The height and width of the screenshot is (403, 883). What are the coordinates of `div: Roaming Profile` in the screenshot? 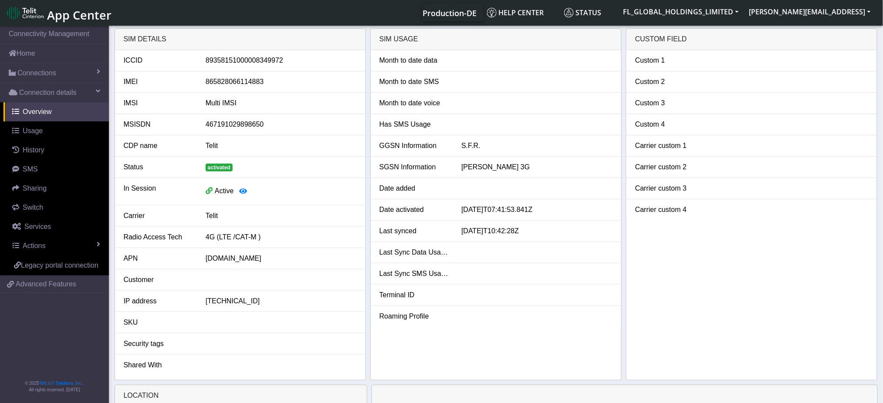 It's located at (414, 317).